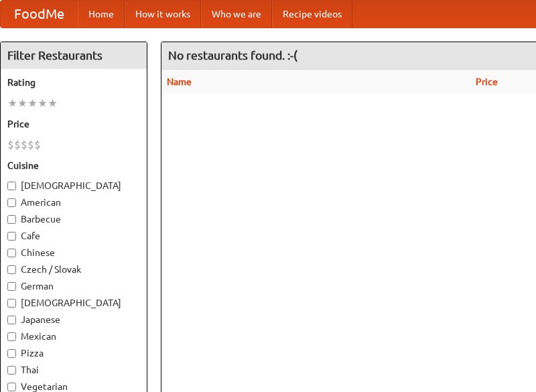 This screenshot has width=536, height=392. I want to click on a: How it works, so click(163, 14).